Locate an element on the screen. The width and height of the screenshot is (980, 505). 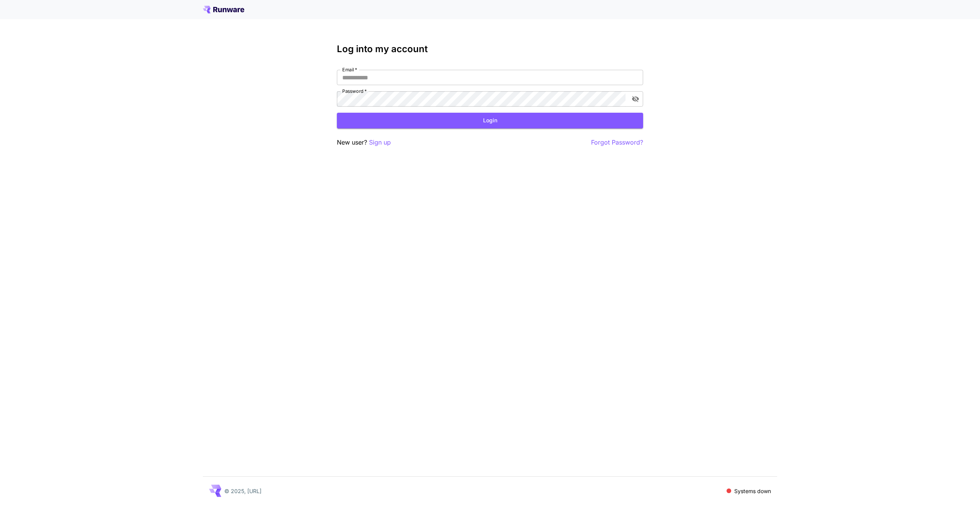
h3: Log into my account is located at coordinates (490, 49).